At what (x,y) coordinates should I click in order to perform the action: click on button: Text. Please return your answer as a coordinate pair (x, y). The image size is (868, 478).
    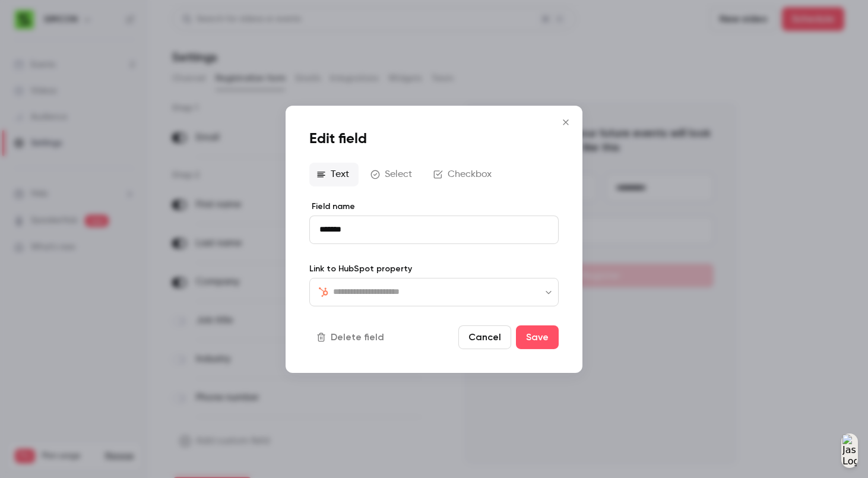
    Looking at the image, I should click on (334, 174).